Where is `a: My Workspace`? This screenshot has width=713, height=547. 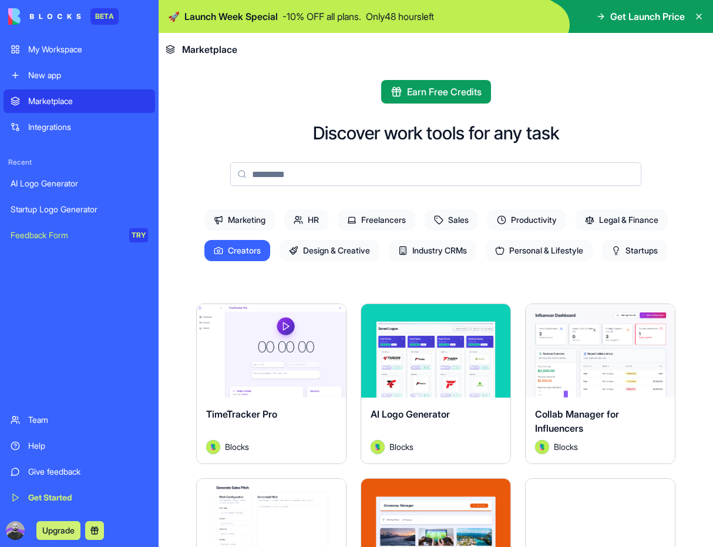
a: My Workspace is located at coordinates (79, 49).